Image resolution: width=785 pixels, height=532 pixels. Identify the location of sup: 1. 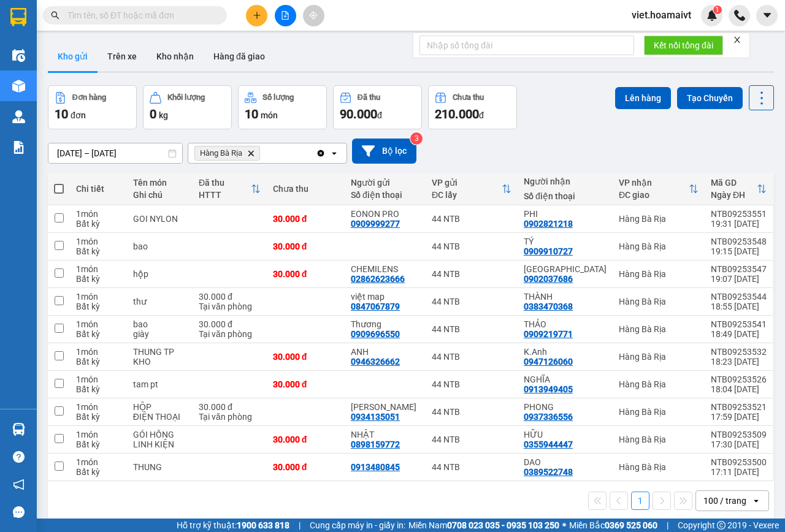
(717, 10).